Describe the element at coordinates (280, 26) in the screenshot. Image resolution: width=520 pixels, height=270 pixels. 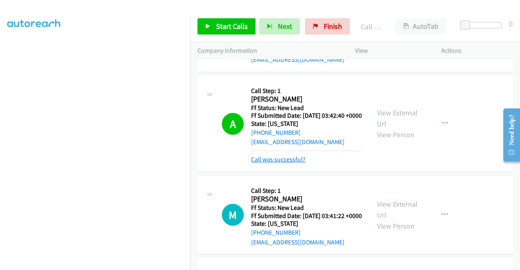
I see `button: Next` at that location.